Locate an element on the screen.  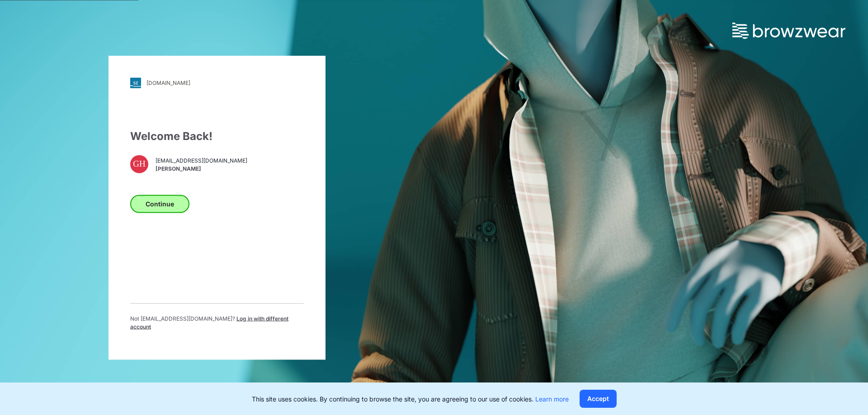
p: This site uses cookies. By continuing to browse the site, you are agreeing to our use of cookies. is located at coordinates (410, 398).